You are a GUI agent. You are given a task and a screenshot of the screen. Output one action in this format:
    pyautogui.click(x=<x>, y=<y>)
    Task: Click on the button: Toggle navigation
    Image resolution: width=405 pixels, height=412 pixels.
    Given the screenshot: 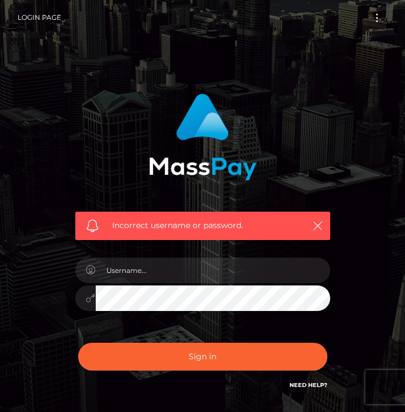 What is the action you would take?
    pyautogui.click(x=377, y=18)
    